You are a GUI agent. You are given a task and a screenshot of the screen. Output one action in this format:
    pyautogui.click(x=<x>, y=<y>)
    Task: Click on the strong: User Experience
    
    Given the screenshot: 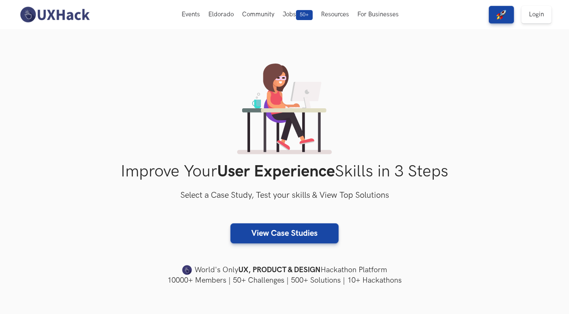 What is the action you would take?
    pyautogui.click(x=276, y=171)
    